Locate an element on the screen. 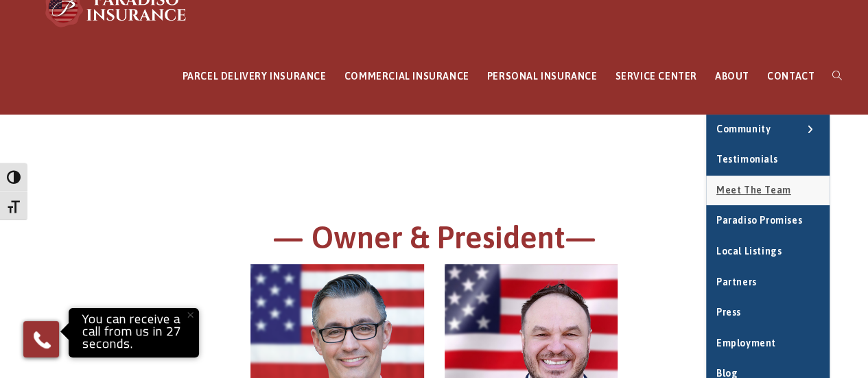  a: Paradiso Promises is located at coordinates (768, 221).